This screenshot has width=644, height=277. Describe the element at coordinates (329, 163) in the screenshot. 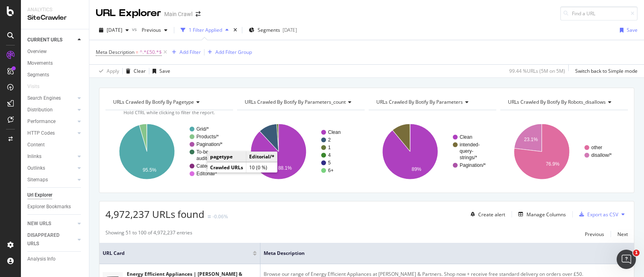

I see `text: 5` at that location.